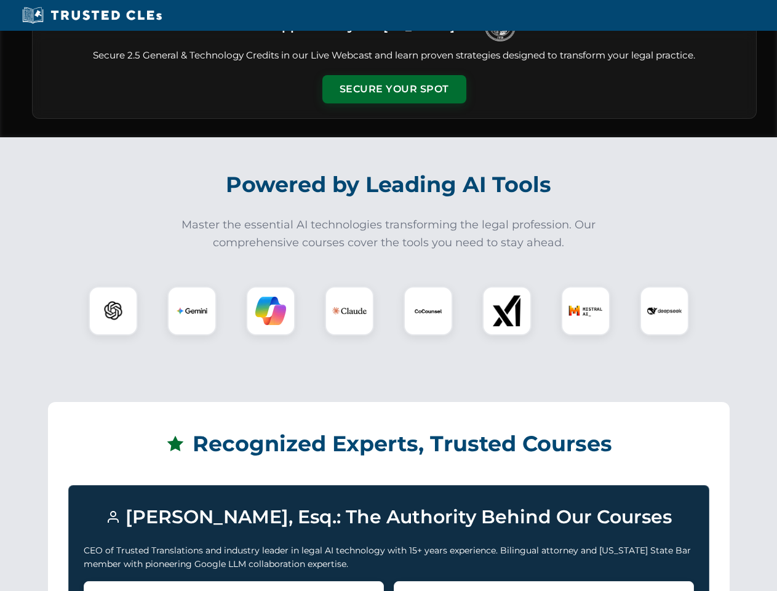  What do you see at coordinates (428, 311) in the screenshot?
I see `img: CoCounsel Logo` at bounding box center [428, 311].